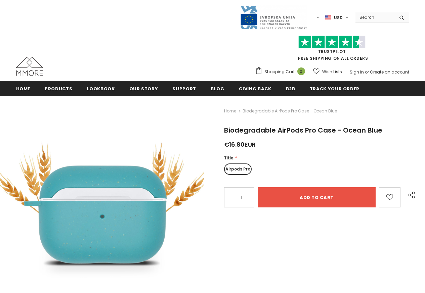  Describe the element at coordinates (357, 72) in the screenshot. I see `a: Sign In` at that location.